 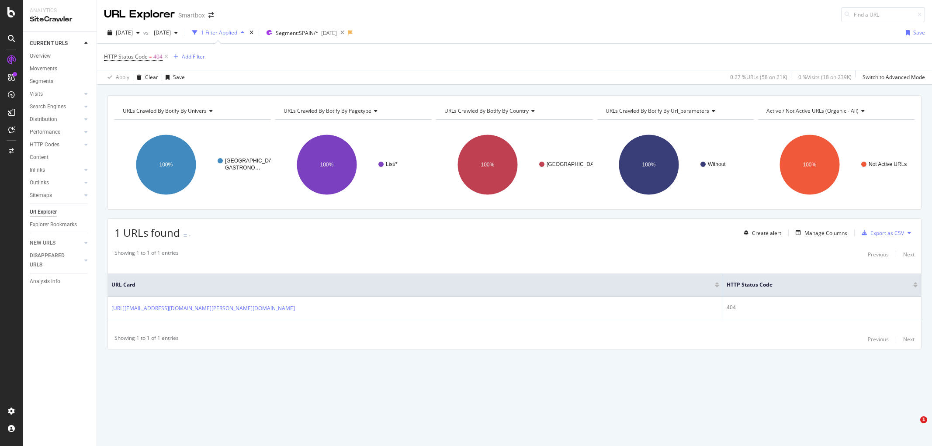 What do you see at coordinates (36, 94) in the screenshot?
I see `div: Visits` at bounding box center [36, 94].